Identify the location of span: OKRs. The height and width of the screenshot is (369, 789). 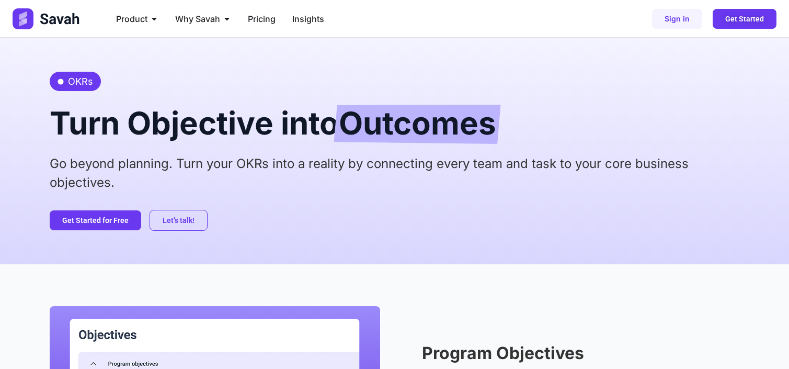
(79, 81).